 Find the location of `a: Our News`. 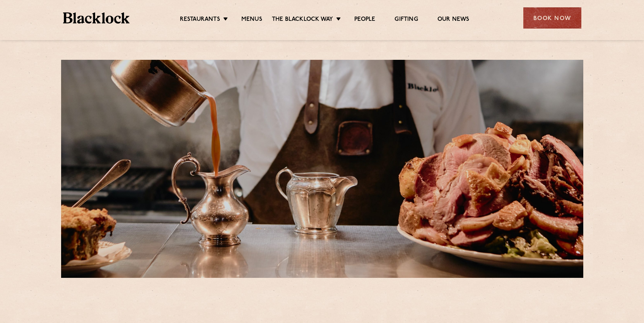

a: Our News is located at coordinates (453, 20).